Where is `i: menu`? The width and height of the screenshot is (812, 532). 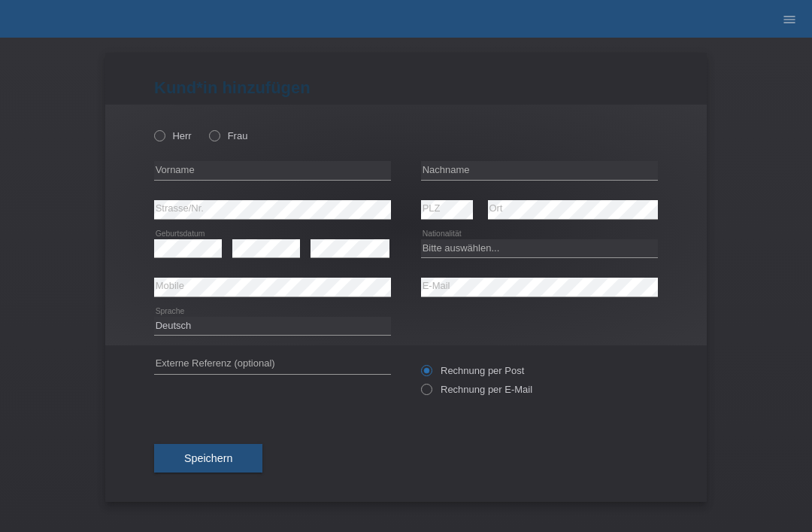
i: menu is located at coordinates (789, 20).